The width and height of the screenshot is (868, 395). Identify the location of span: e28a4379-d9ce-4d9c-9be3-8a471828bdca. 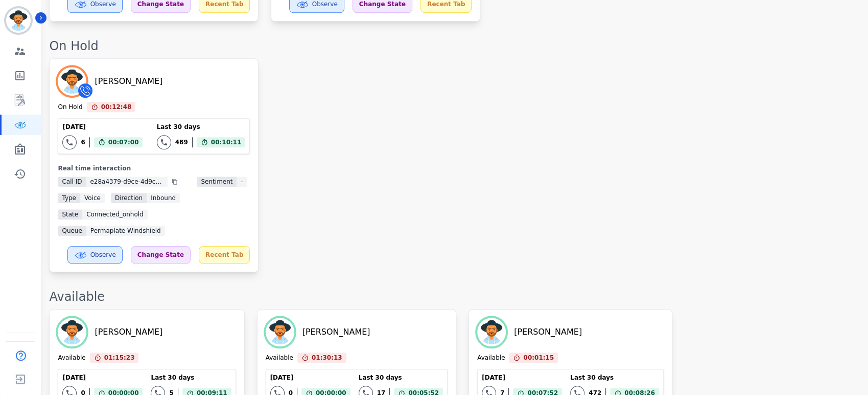
(127, 182).